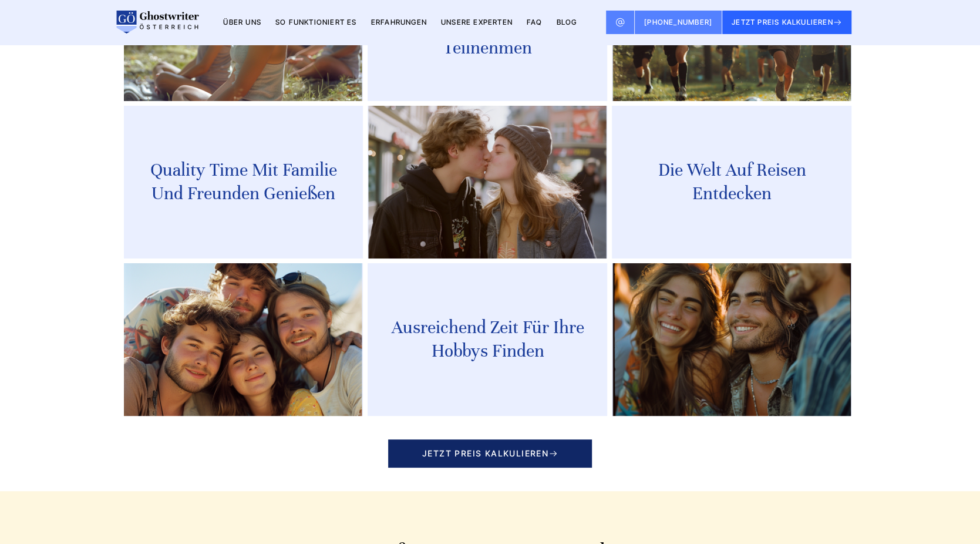 The height and width of the screenshot is (544, 980). Describe the element at coordinates (535, 21) in the screenshot. I see `a: FAQ` at that location.